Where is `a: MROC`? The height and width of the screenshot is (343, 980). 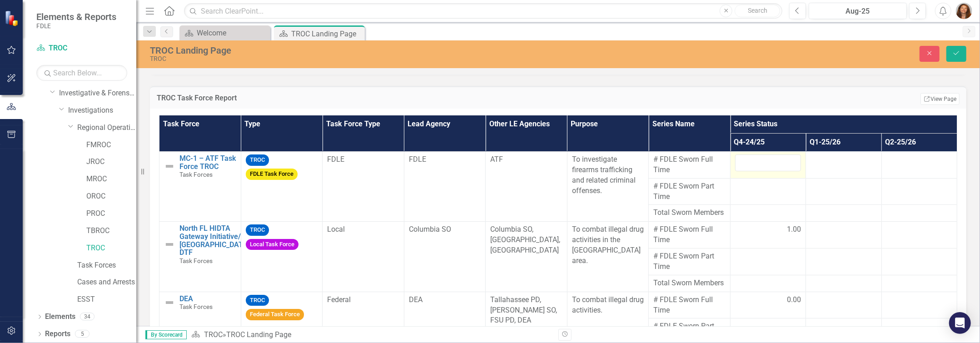 a: MROC is located at coordinates (111, 179).